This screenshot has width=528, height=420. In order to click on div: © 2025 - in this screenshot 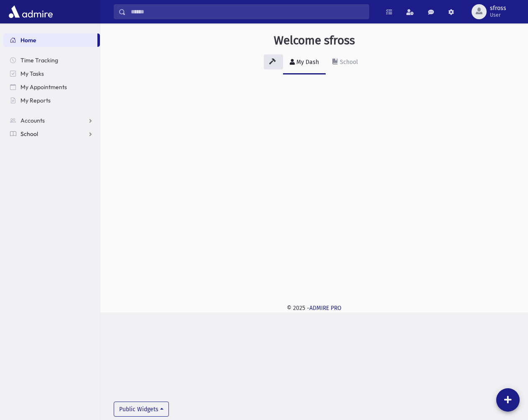, I will do `click(314, 308)`.